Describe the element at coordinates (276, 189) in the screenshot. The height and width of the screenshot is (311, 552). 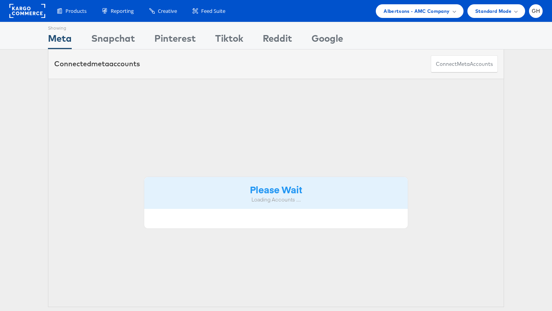
I see `strong: Please Wait` at that location.